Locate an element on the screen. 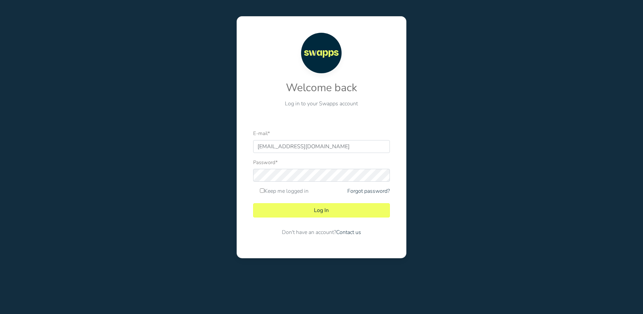  img: Swapps logo is located at coordinates (321, 53).